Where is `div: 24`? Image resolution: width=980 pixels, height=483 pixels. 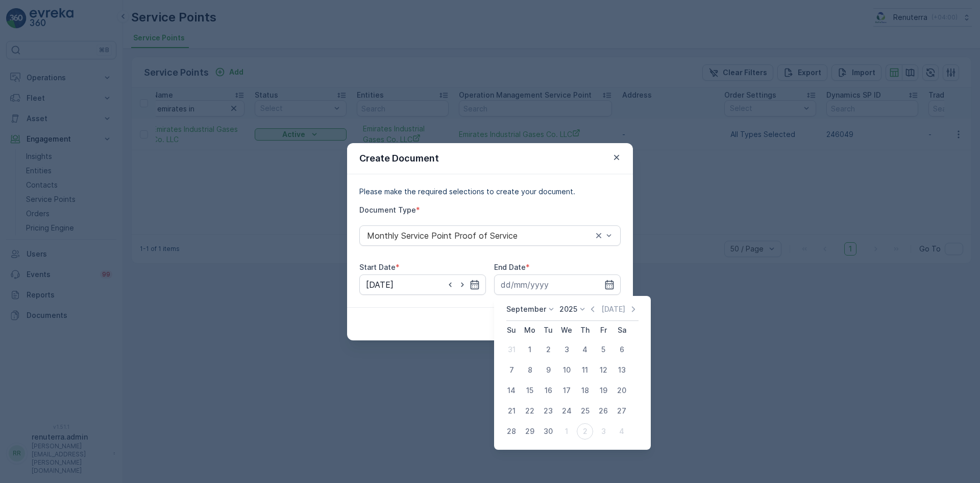 div: 24 is located at coordinates (567, 411).